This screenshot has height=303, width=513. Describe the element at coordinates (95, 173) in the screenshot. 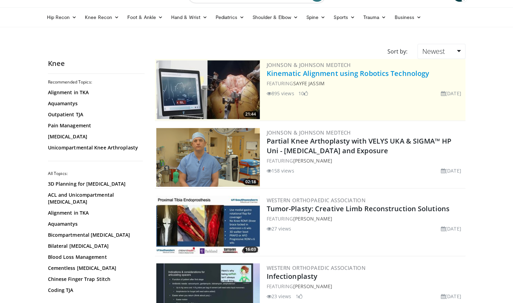

I see `h2: All Topics:` at that location.